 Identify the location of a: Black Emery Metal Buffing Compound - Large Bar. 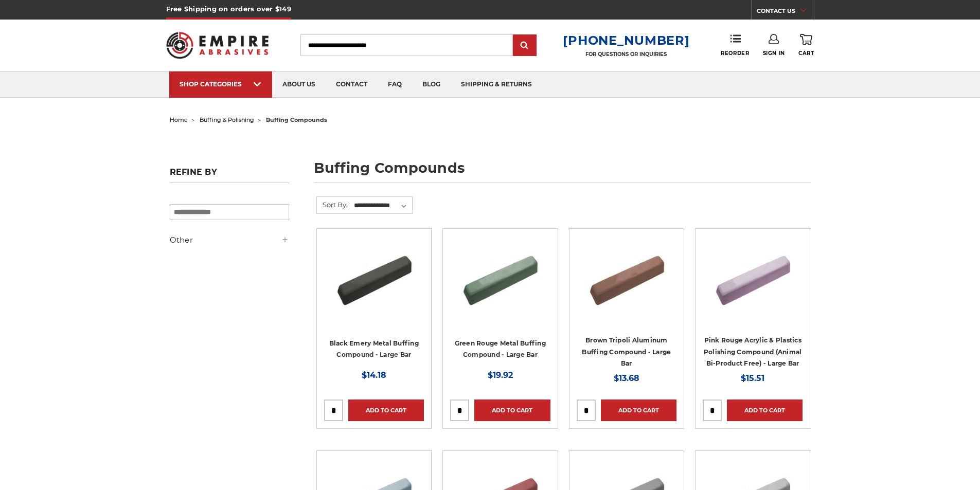
(374, 349).